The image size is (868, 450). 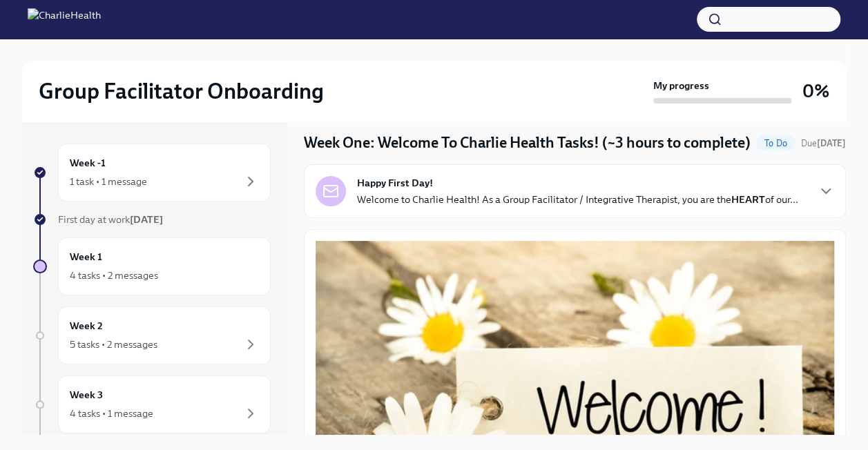 What do you see at coordinates (815, 91) in the screenshot?
I see `h3: 0%` at bounding box center [815, 91].